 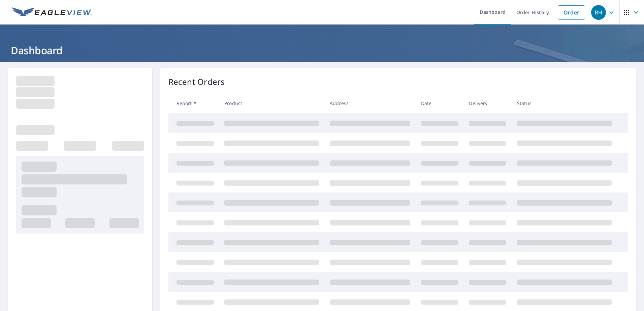 What do you see at coordinates (271, 103) in the screenshot?
I see `th: Product` at bounding box center [271, 103].